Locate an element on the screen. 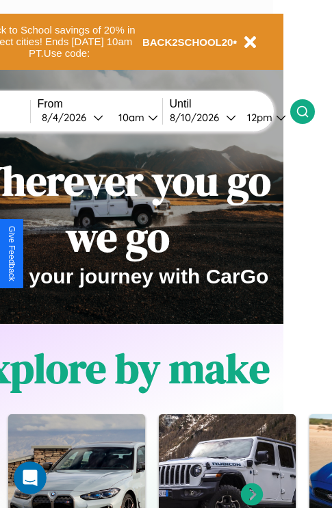 Image resolution: width=332 pixels, height=508 pixels. label: From is located at coordinates (100, 104).